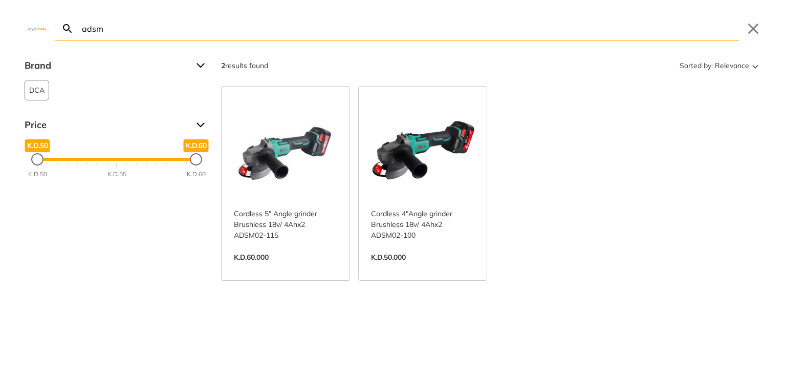 This screenshot has height=374, width=786. What do you see at coordinates (409, 28) in the screenshot?
I see `input: Search…` at bounding box center [409, 28].